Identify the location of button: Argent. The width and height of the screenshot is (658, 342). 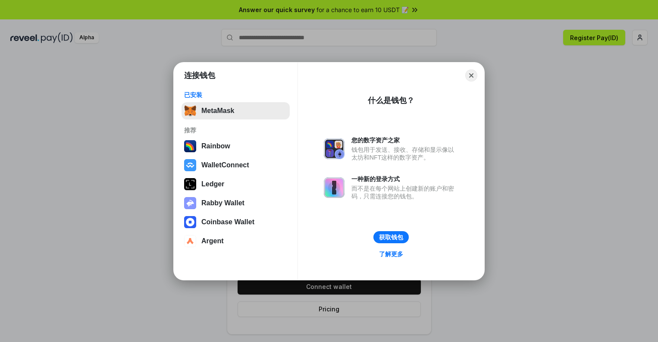
(235, 241).